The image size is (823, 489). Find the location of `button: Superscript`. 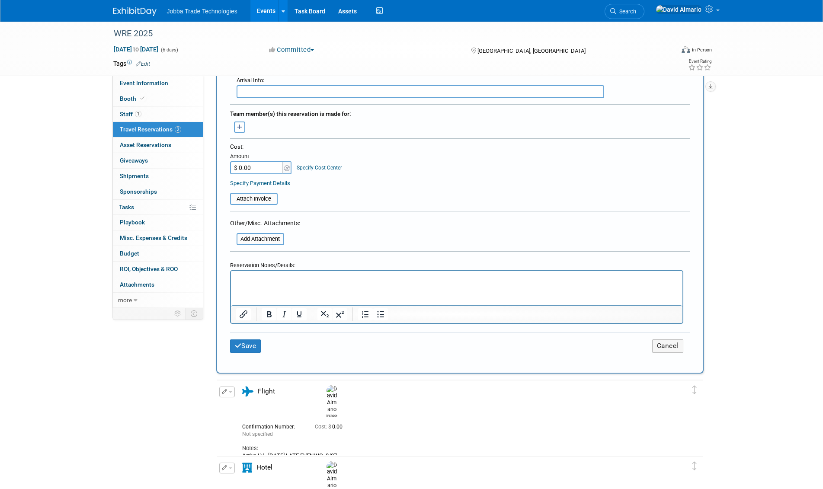

button: Superscript is located at coordinates (340, 315).